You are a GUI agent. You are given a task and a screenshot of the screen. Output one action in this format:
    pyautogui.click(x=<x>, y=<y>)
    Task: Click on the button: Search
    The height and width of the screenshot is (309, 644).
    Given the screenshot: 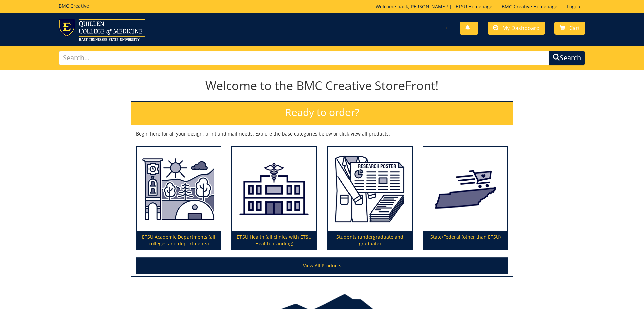 What is the action you would take?
    pyautogui.click(x=567, y=58)
    